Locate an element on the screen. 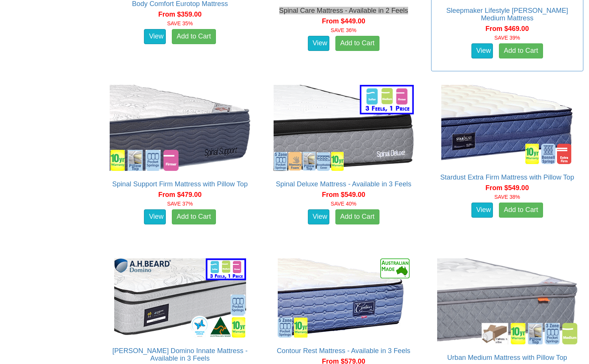  a: Urban Medium Mattress with Pillow Top is located at coordinates (507, 357).